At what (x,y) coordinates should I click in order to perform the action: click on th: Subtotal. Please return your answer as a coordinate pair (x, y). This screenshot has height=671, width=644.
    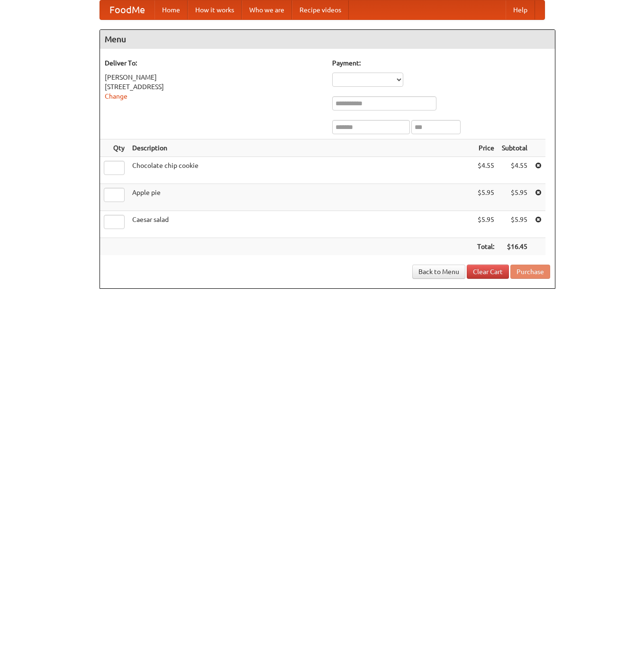
    Looking at the image, I should click on (515, 148).